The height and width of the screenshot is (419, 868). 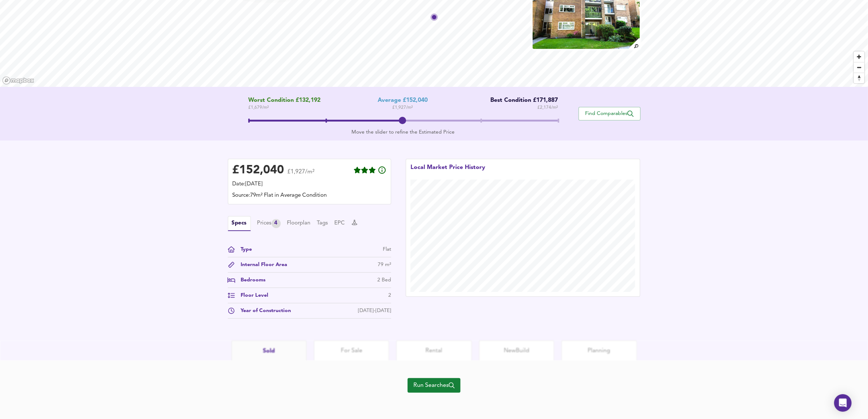 I want to click on span: £1,927/m², so click(x=301, y=174).